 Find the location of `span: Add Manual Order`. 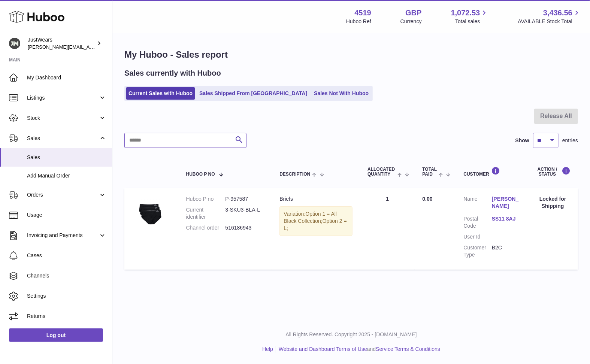

span: Add Manual Order is located at coordinates (66, 176).